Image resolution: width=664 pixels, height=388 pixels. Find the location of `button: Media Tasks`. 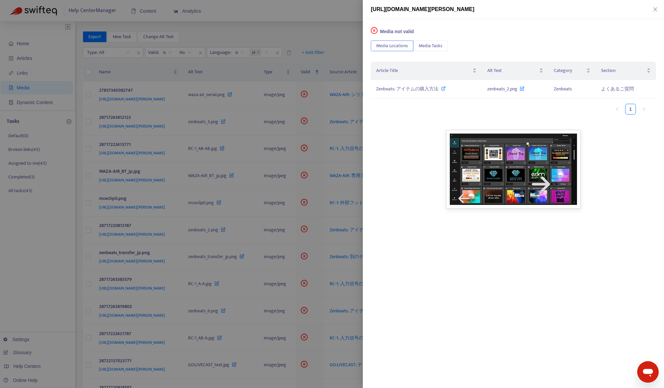

button: Media Tasks is located at coordinates (431, 46).